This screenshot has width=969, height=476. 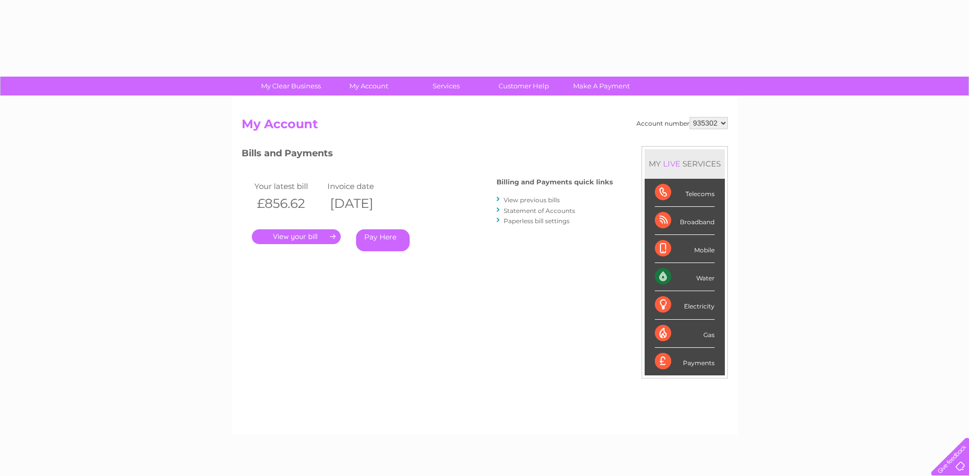 What do you see at coordinates (536, 221) in the screenshot?
I see `a: Paperless bill settings` at bounding box center [536, 221].